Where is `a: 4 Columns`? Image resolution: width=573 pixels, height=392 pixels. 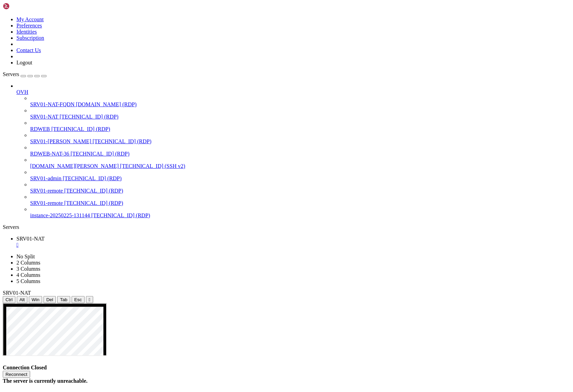 a: 4 Columns is located at coordinates (28, 275).